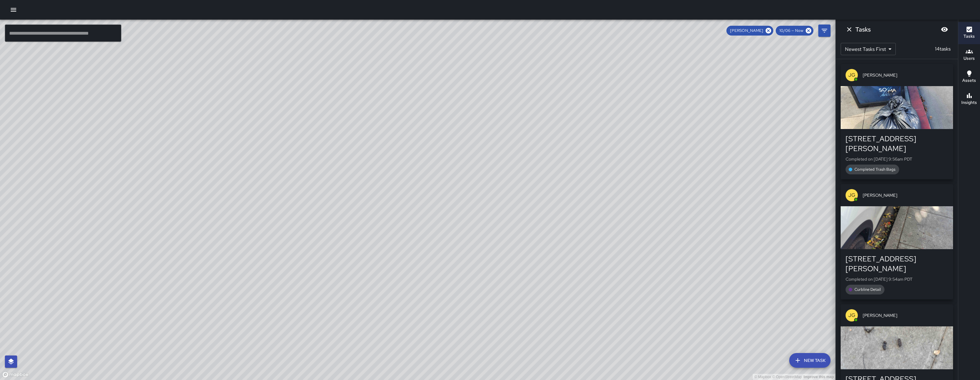 This screenshot has height=380, width=980. What do you see at coordinates (848, 29) in the screenshot?
I see `button: Dismiss` at bounding box center [848, 29].